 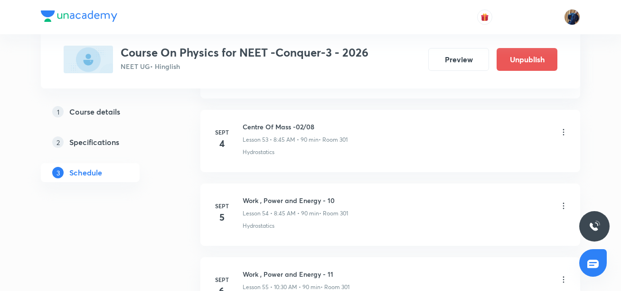 What do you see at coordinates (459, 59) in the screenshot?
I see `button: Preview` at bounding box center [459, 59].